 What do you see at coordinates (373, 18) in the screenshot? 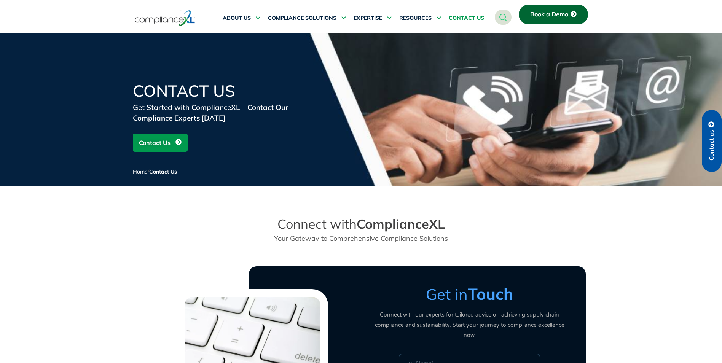
I see `a: EXPERTISE` at bounding box center [373, 18].